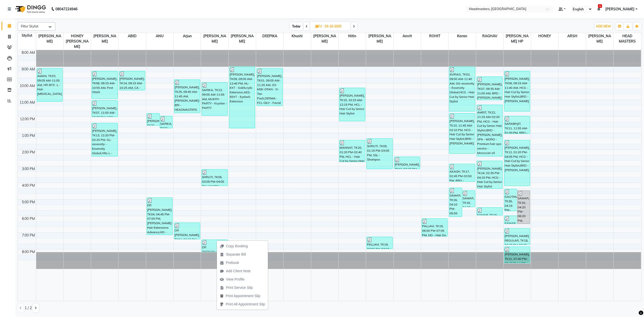 The width and height of the screenshot is (644, 317). I want to click on span: Print Appointment Slip, so click(243, 296).